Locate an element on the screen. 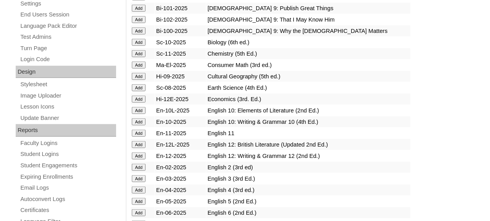  td: En-12L-2025 is located at coordinates (181, 145).